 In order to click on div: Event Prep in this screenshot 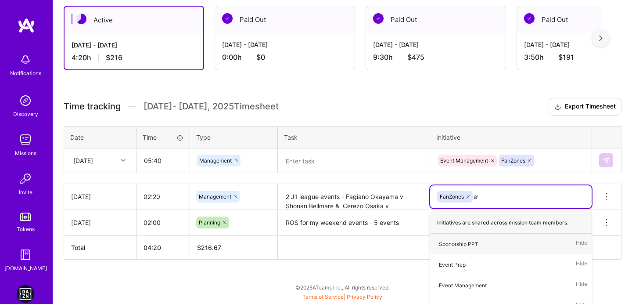, I will do `click(452, 264)`.